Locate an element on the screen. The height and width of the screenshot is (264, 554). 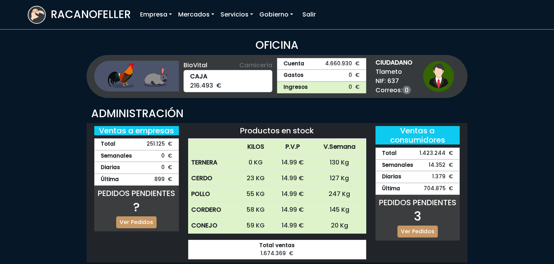
strong: CIUDADANO is located at coordinates (394, 63).